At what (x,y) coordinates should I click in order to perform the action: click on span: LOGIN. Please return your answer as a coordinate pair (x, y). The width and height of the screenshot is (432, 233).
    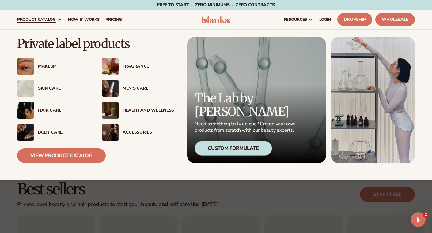
    Looking at the image, I should click on (325, 20).